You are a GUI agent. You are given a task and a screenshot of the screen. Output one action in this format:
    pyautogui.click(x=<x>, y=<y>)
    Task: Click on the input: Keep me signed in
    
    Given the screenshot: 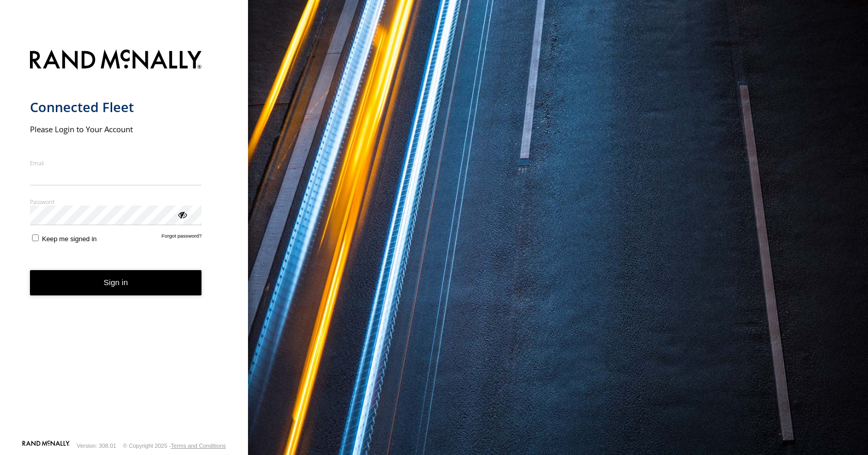 What is the action you would take?
    pyautogui.click(x=35, y=238)
    